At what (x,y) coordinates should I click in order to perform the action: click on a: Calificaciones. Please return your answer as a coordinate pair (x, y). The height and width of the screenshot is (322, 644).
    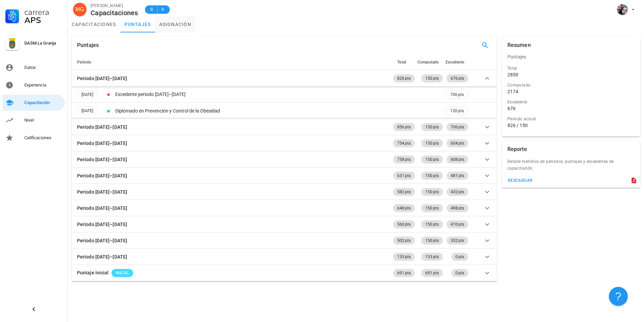
    Looking at the image, I should click on (34, 137).